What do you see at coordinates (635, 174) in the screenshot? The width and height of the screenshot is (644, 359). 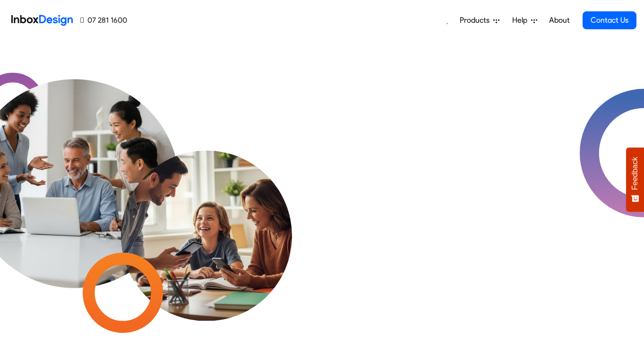 I see `span: Feedback` at bounding box center [635, 174].